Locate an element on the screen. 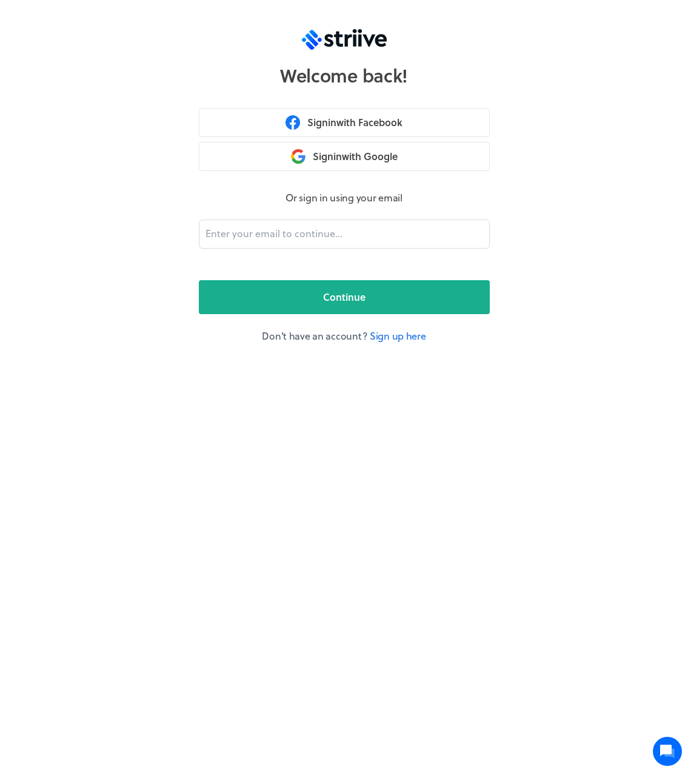  h2: We're here to help. Ask us anything! is located at coordinates (121, 100).